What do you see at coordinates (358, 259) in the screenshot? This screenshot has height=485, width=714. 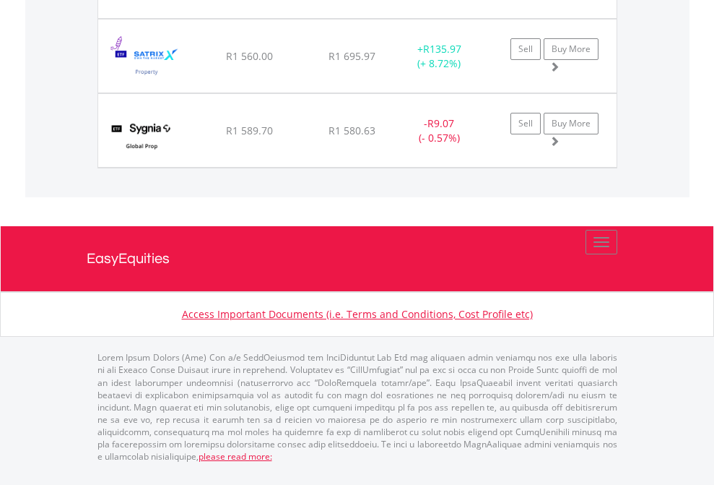 I see `a: EasyEquities` at bounding box center [358, 259].